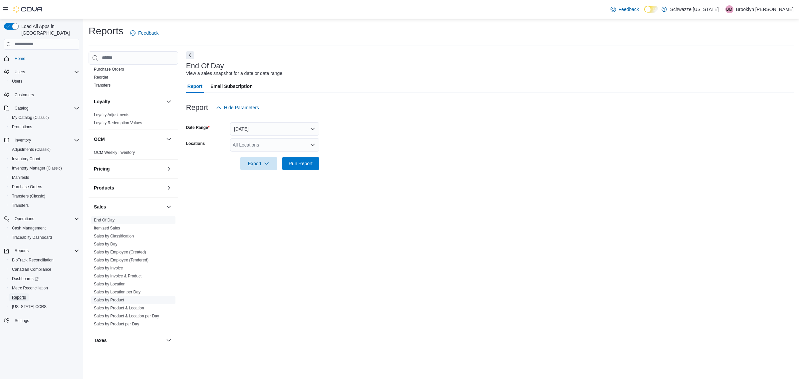 This screenshot has width=799, height=379. What do you see at coordinates (235, 73) in the screenshot?
I see `div: View a sales snapshot for a date or date range.` at bounding box center [235, 73].